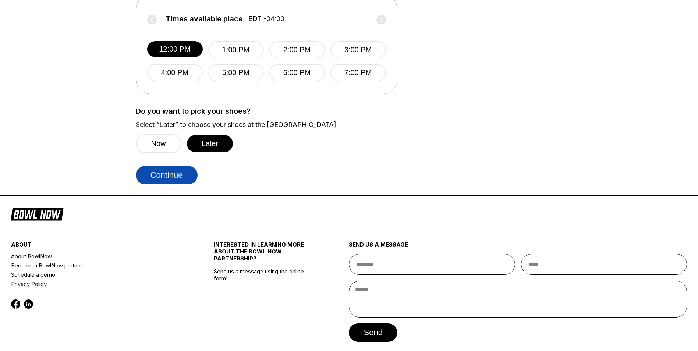  Describe the element at coordinates (175, 73) in the screenshot. I see `button: 4:00 PM` at that location.